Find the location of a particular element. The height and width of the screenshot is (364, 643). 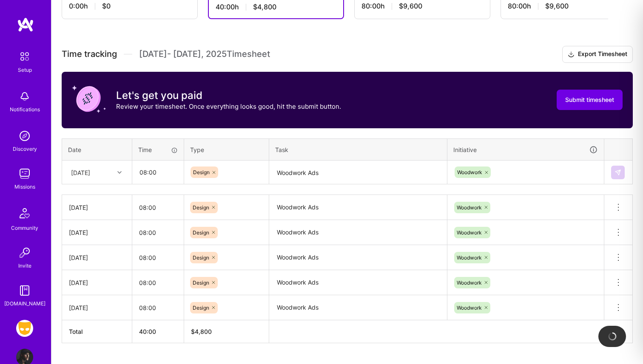

h3: Let's get you paid is located at coordinates (228, 95).